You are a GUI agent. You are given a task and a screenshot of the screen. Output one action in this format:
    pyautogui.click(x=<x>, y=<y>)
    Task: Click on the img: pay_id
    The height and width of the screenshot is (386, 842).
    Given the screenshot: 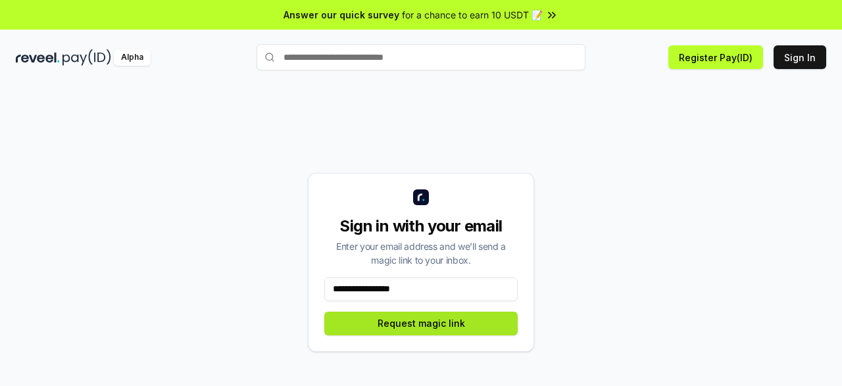 What is the action you would take?
    pyautogui.click(x=87, y=57)
    